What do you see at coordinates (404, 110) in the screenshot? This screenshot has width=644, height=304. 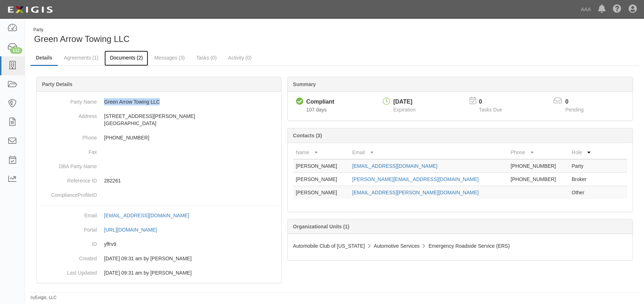 I see `span: Expiration` at bounding box center [404, 110].